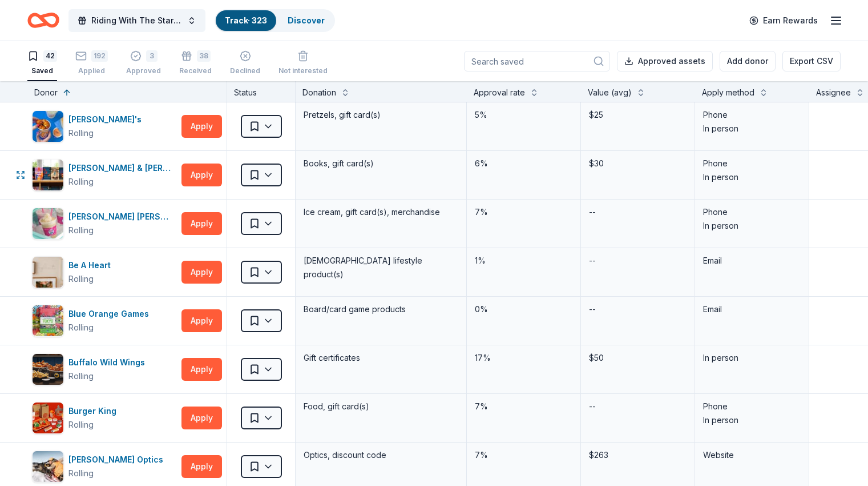 This screenshot has width=868, height=486. What do you see at coordinates (95, 411) in the screenshot?
I see `div: Burger King` at bounding box center [95, 411].